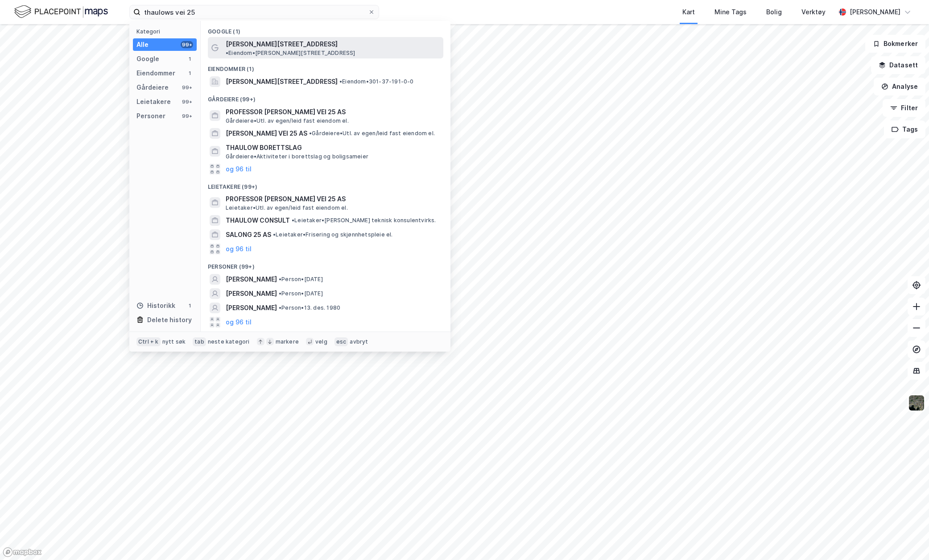 The image size is (929, 560). I want to click on div: Bolig, so click(774, 12).